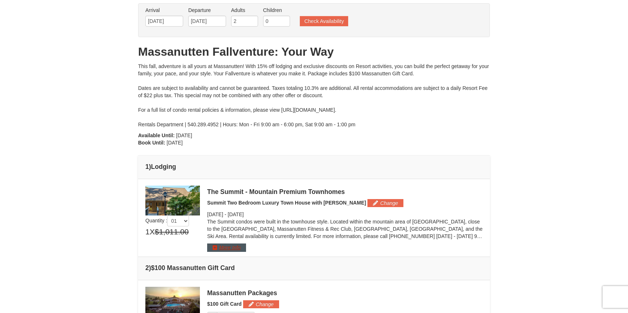  Describe the element at coordinates (227, 247) in the screenshot. I see `button: More Info` at that location.